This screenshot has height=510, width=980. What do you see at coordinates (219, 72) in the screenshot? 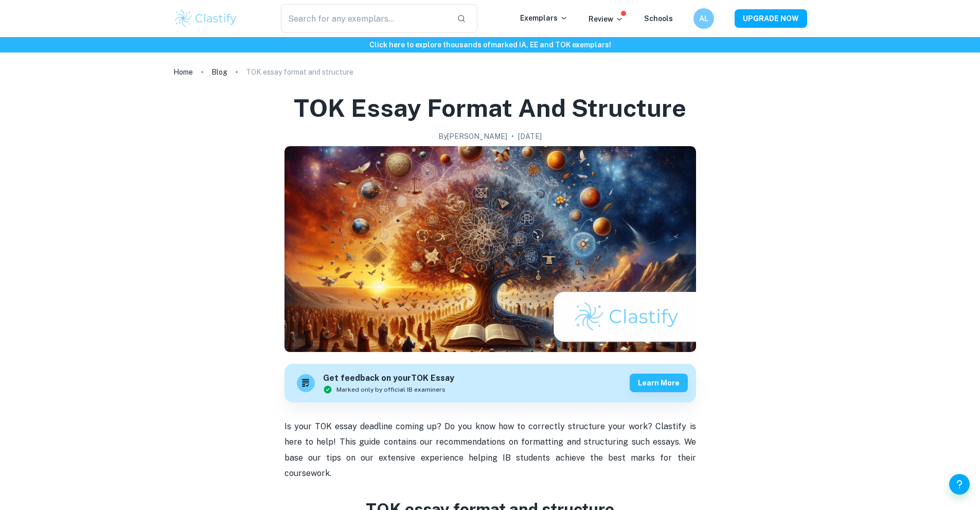
I see `a: Blog` at bounding box center [219, 72].